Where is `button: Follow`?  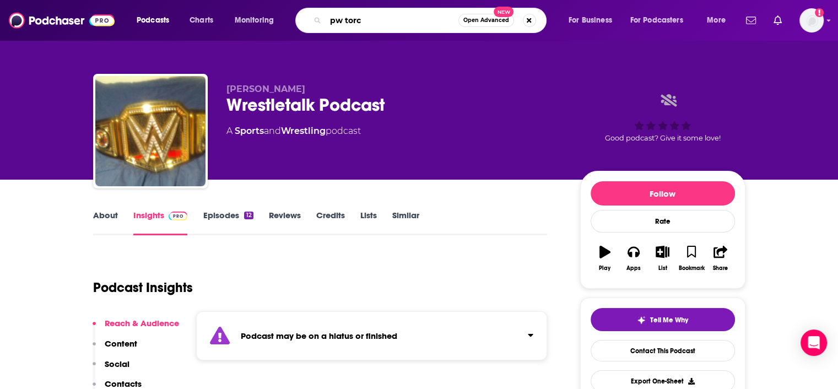 button: Follow is located at coordinates (663, 193).